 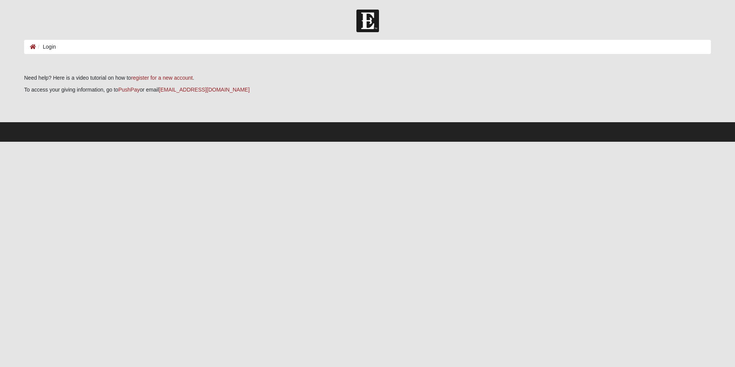 What do you see at coordinates (368, 78) in the screenshot?
I see `p: Need help? Here is a video tutorial on how to .` at bounding box center [368, 78].